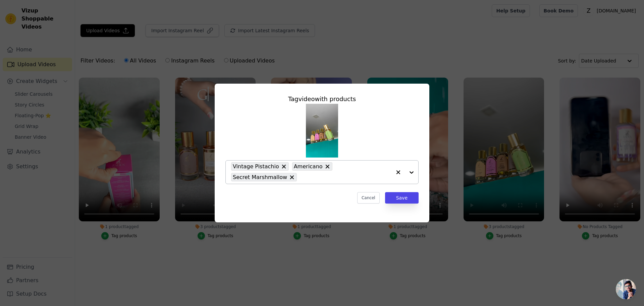 The width and height of the screenshot is (644, 306). What do you see at coordinates (626, 289) in the screenshot?
I see `a: Open chat` at bounding box center [626, 289].